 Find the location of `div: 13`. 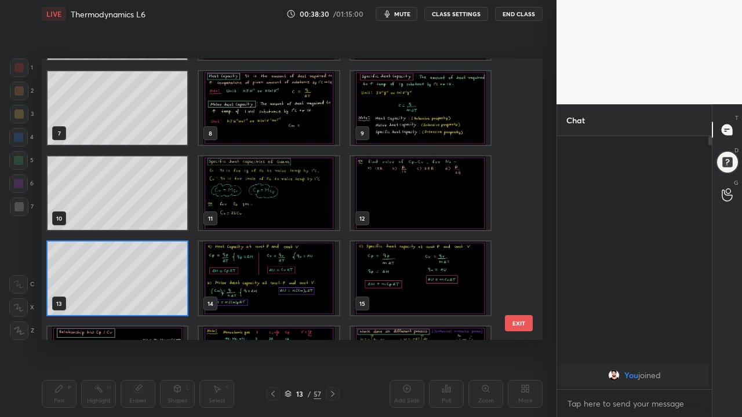

div: 13 is located at coordinates (300, 394).